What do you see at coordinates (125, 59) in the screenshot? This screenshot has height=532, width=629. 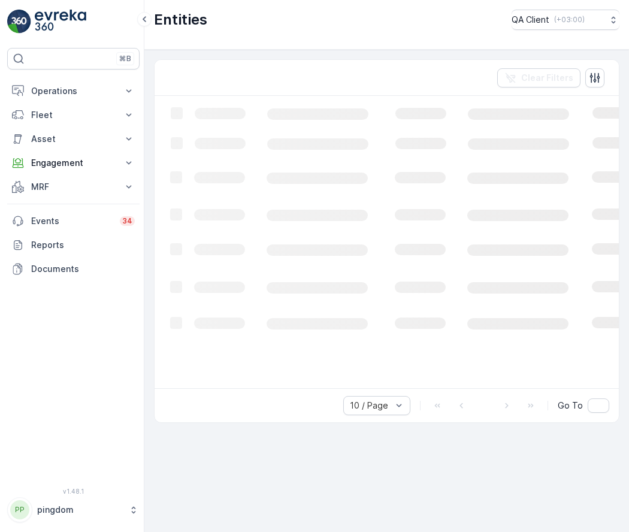 I see `p: ⌘B` at bounding box center [125, 59].